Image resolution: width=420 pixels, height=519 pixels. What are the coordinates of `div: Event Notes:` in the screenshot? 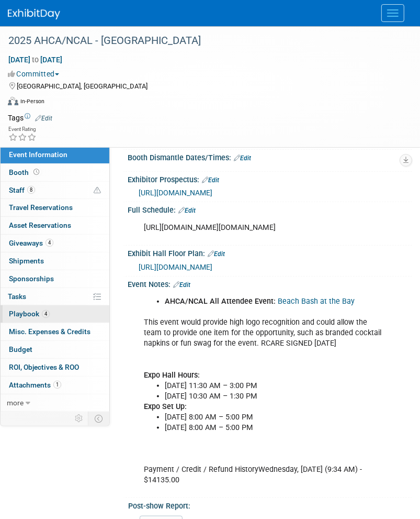 It's located at (270, 283).